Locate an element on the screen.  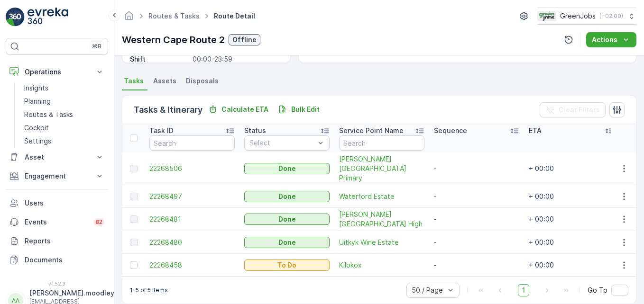
button: To Do is located at coordinates (286, 265).